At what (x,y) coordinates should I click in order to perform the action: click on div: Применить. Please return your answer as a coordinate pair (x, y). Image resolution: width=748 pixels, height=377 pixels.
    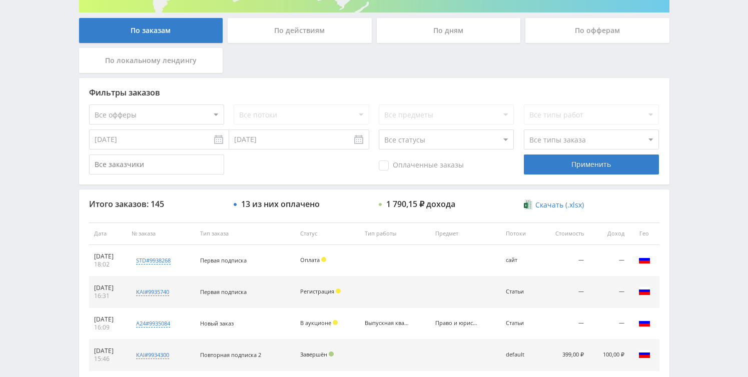
    Looking at the image, I should click on (592, 165).